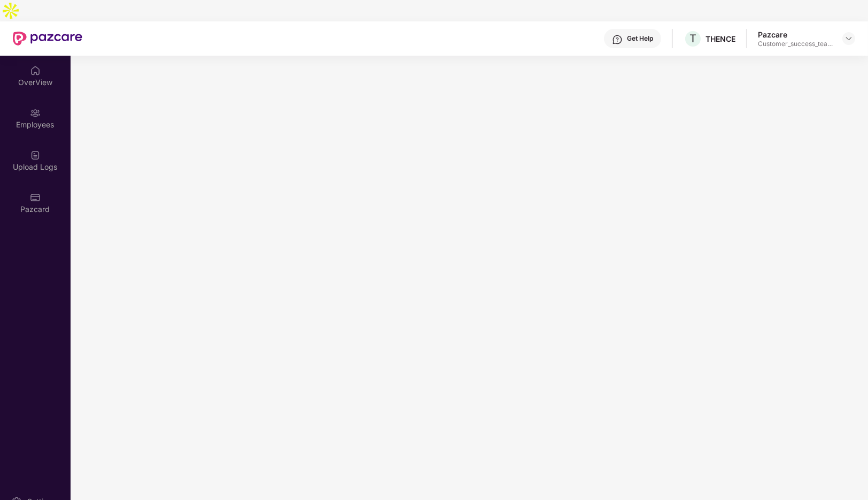 Image resolution: width=868 pixels, height=500 pixels. What do you see at coordinates (795, 34) in the screenshot?
I see `div: Pazcare` at bounding box center [795, 34].